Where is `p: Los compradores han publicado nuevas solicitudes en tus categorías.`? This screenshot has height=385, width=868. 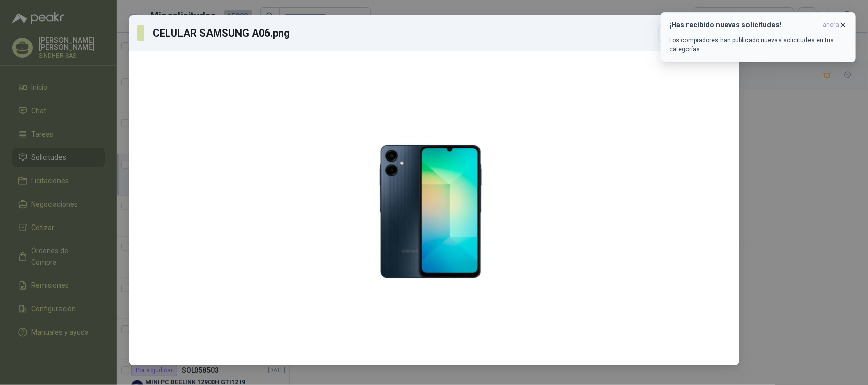
p: Los compradores han publicado nuevas solicitudes en tus categorías. is located at coordinates (758, 45).